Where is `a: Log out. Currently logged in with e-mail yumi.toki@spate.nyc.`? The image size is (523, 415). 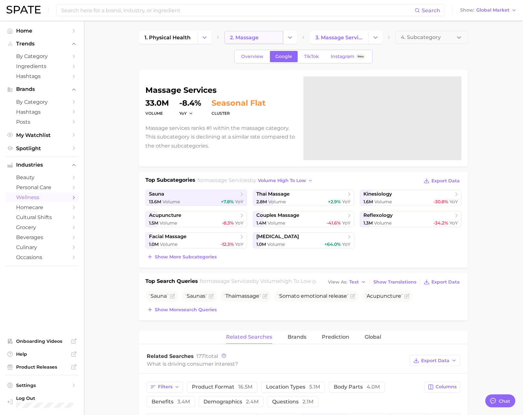
a: Log out. Currently logged in with e-mail yumi.toki@spate.nyc. is located at coordinates (42, 402).